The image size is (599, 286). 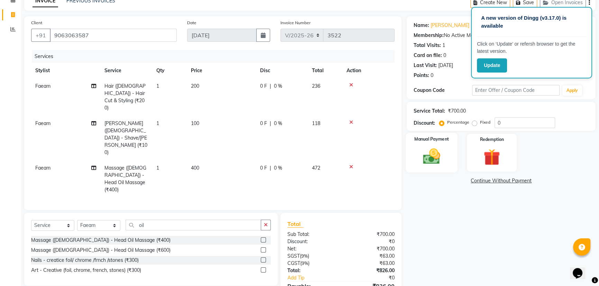 What do you see at coordinates (532, 22) in the screenshot?
I see `p: A new version of Dingg (v3.17.0) is available` at bounding box center [532, 22].